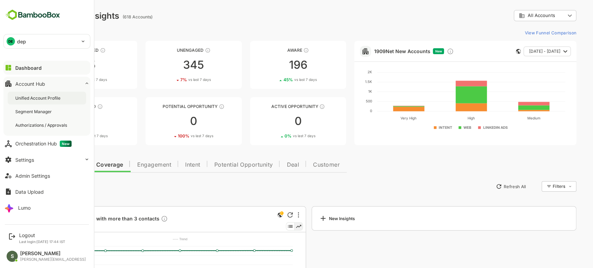 This screenshot has height=268, width=593. What do you see at coordinates (274, 50) in the screenshot?
I see `div: Aware` at bounding box center [274, 50].